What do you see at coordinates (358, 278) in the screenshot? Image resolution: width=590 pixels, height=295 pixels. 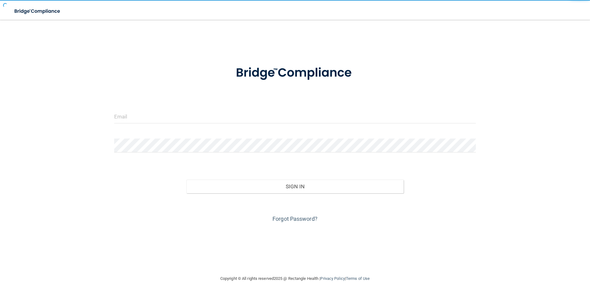 I see `a: Terms of Use` at bounding box center [358, 278].